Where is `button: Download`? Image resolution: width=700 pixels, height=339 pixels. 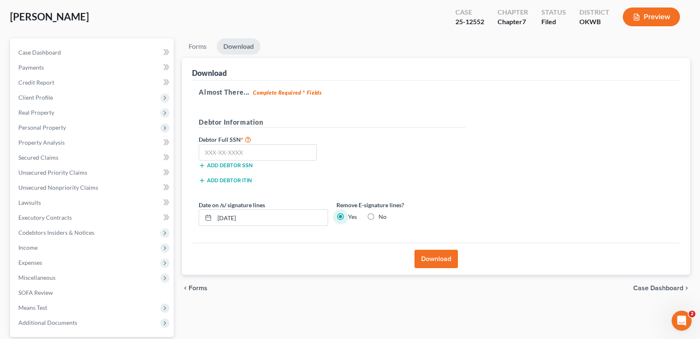 button: Download is located at coordinates (436, 259).